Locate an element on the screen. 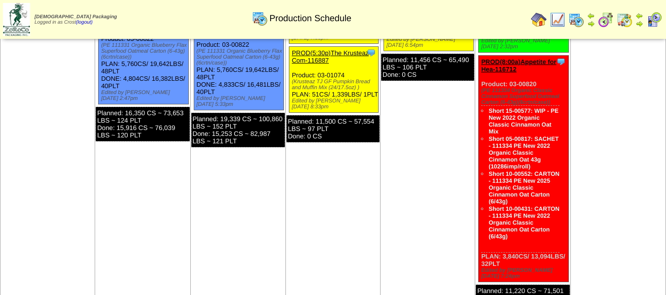  img: line_graph.gif is located at coordinates (558, 20).